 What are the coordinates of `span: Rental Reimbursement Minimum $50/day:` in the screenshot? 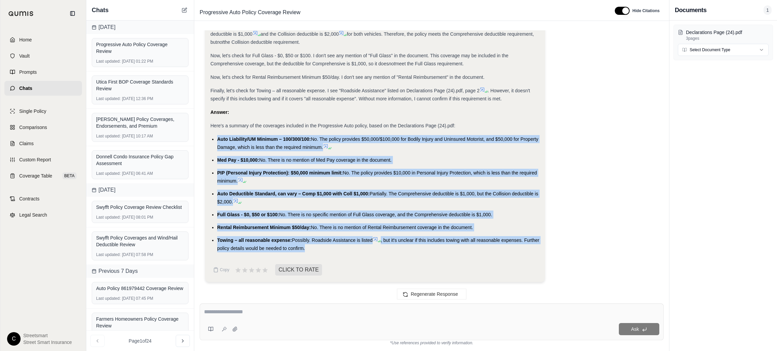 It's located at (264, 228).